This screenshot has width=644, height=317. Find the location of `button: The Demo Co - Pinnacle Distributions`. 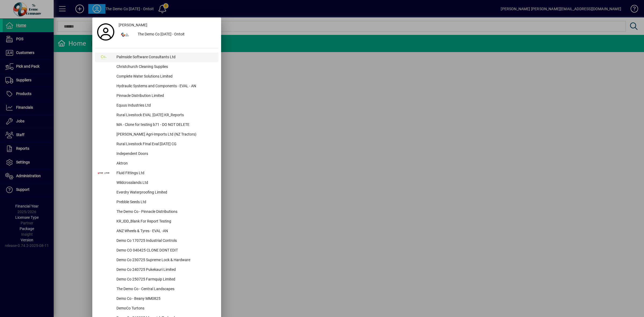

button: The Demo Co - Pinnacle Distributions is located at coordinates (156, 212).